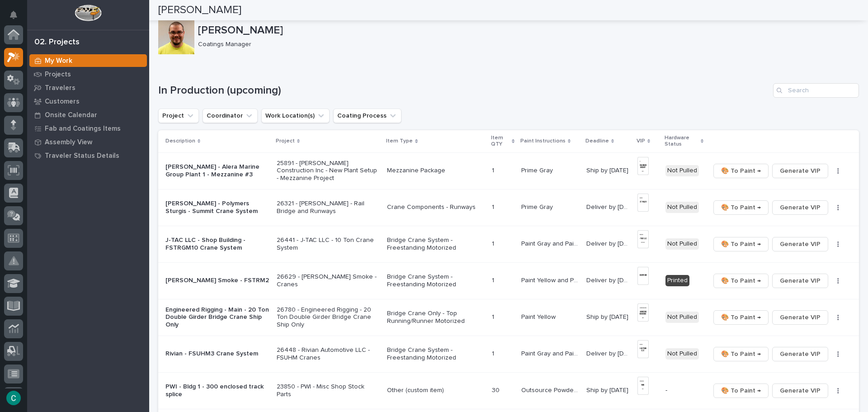 Image resolution: width=868 pixels, height=412 pixels. Describe the element at coordinates (58, 61) in the screenshot. I see `p: My Work` at that location.